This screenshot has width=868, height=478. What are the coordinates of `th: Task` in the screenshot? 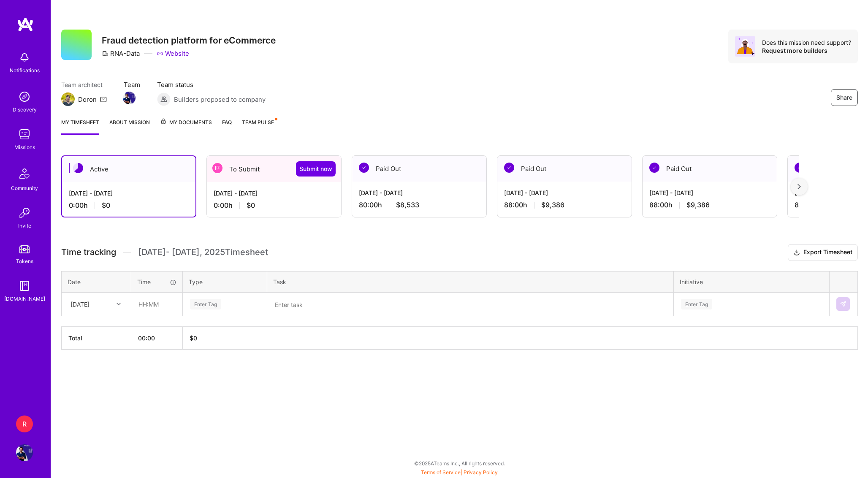 It's located at (470, 281).